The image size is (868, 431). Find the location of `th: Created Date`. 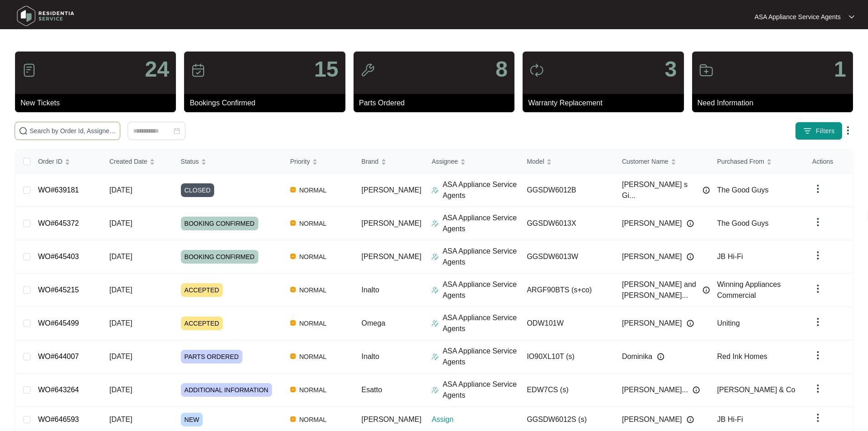

th: Created Date is located at coordinates (138, 161).